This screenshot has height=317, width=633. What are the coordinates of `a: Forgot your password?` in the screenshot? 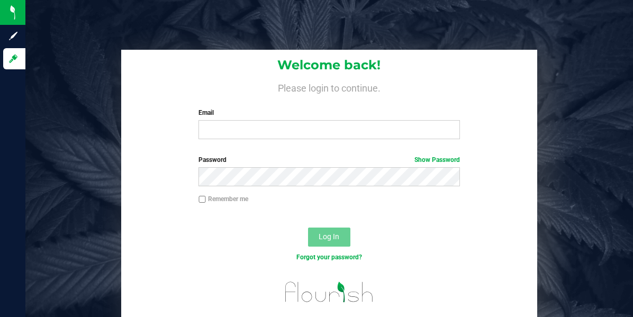 It's located at (329, 257).